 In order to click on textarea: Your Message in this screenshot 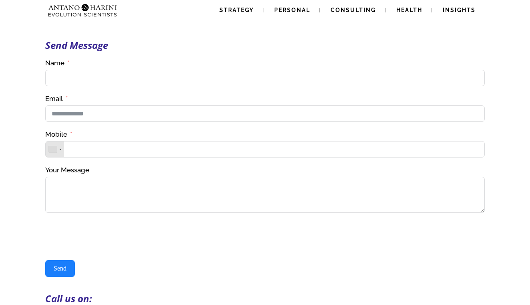, I will do `click(265, 194)`.